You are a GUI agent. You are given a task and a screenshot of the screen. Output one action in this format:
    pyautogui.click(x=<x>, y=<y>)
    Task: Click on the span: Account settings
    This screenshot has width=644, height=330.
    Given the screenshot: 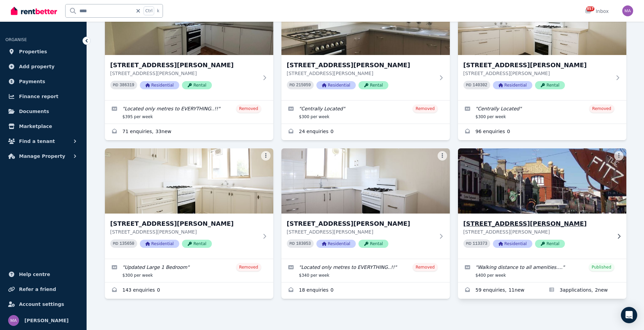 What is the action you would take?
    pyautogui.click(x=42, y=304)
    